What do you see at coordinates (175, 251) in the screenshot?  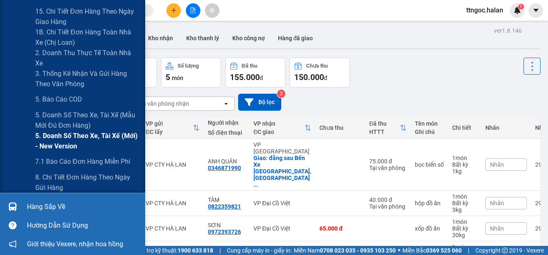 I see `span: Hỗ trợ kỹ thuật:` at bounding box center [175, 251].